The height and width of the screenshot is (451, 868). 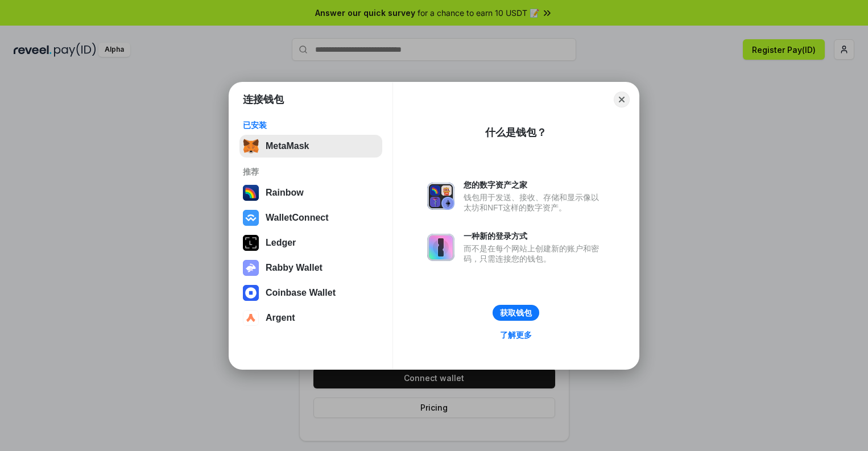 I want to click on h1: 连接钱包, so click(x=263, y=99).